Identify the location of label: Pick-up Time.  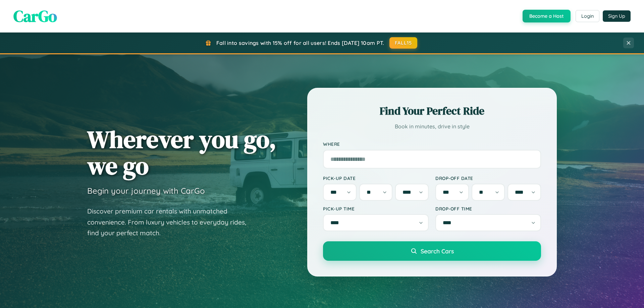
(375, 208).